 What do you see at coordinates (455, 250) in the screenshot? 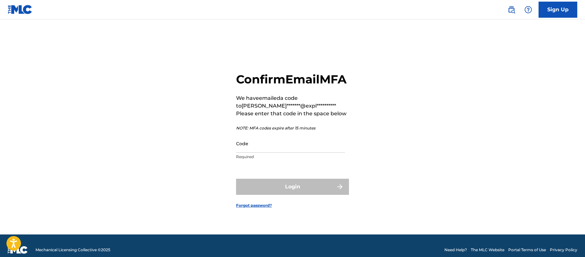
I see `a: Need Help?` at bounding box center [455, 250].